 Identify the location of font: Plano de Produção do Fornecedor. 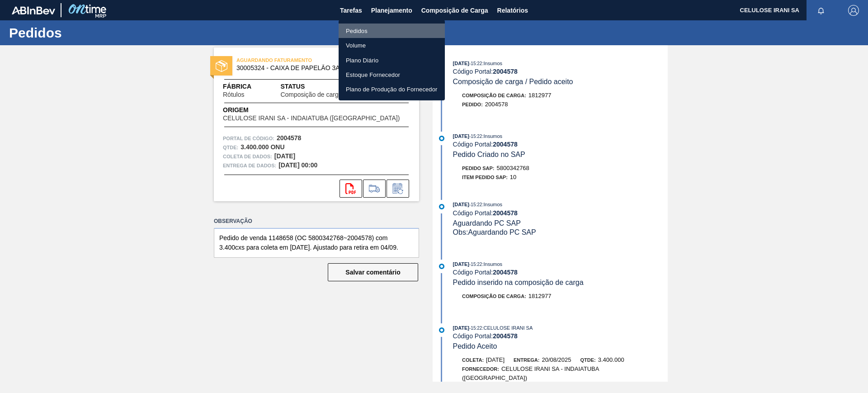
(391, 89).